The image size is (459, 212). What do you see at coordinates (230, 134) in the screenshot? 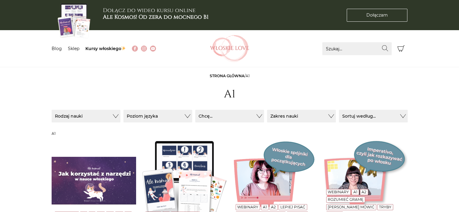
I see `h3: A1` at bounding box center [230, 134].